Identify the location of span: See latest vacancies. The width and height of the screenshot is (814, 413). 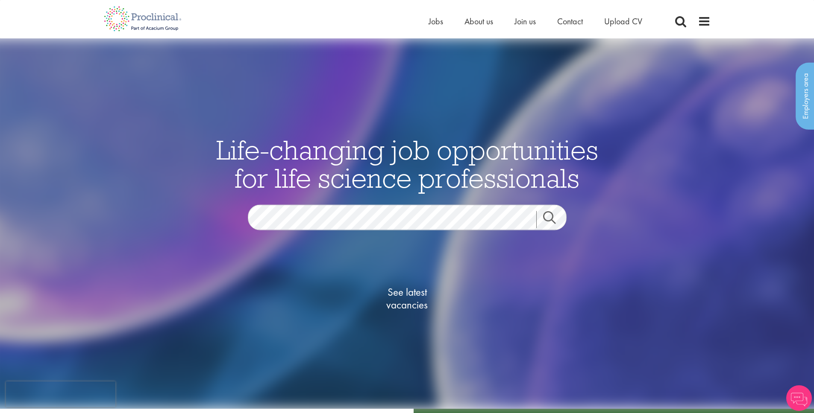
(407, 299).